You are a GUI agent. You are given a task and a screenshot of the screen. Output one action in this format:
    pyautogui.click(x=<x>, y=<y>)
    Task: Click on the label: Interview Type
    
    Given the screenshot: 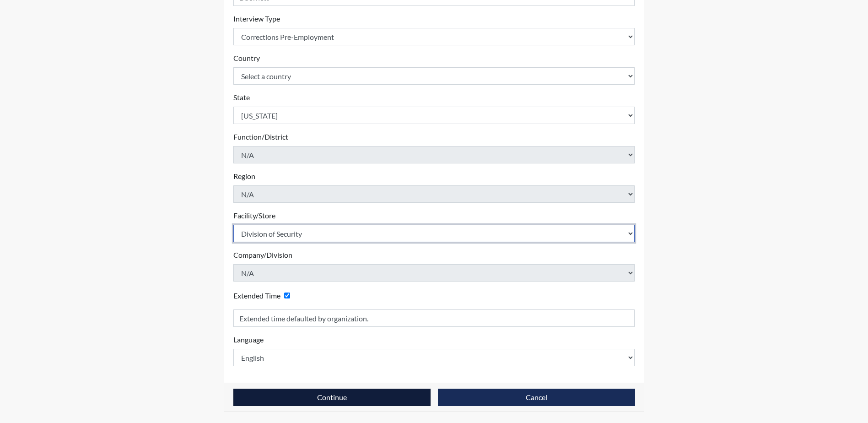 What is the action you would take?
    pyautogui.click(x=257, y=19)
    